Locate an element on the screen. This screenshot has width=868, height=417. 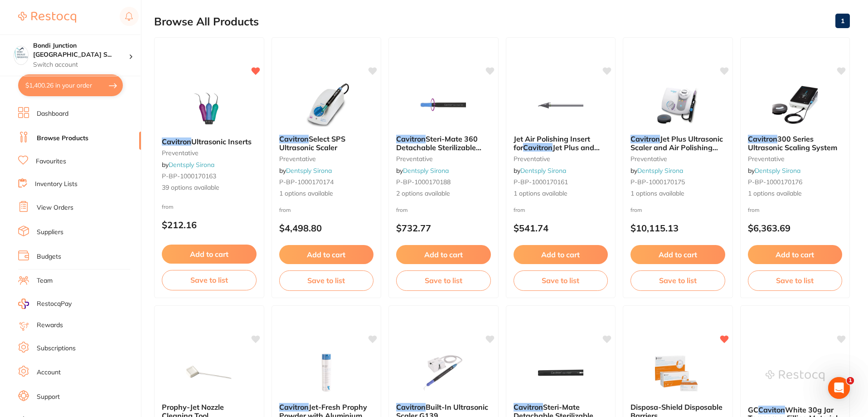
img: Cavitron Select SPS Ultrasonic Scaler is located at coordinates (326, 105).